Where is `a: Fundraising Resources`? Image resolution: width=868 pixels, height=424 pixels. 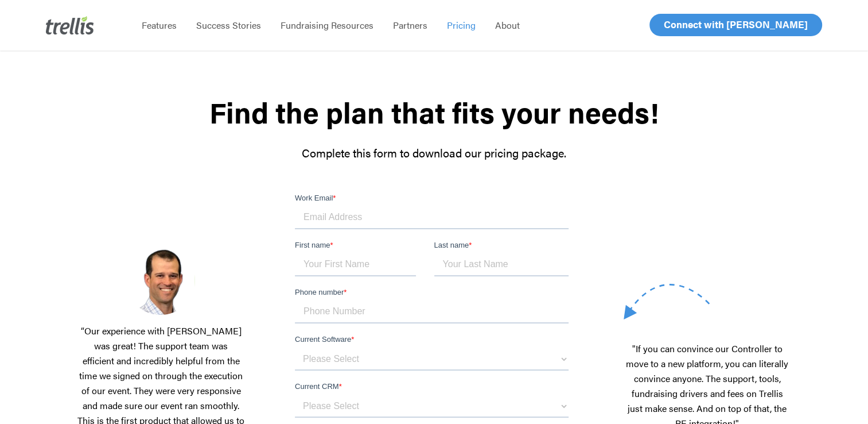
a: Fundraising Resources is located at coordinates (327, 26).